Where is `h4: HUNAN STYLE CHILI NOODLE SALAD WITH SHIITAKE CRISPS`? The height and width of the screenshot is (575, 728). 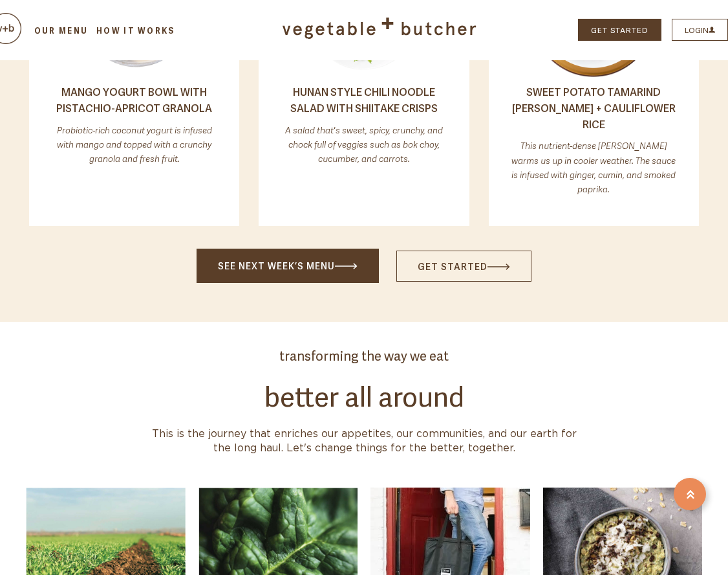
h4: HUNAN STYLE CHILI NOODLE SALAD WITH SHIITAKE CRISPS is located at coordinates (364, 100).